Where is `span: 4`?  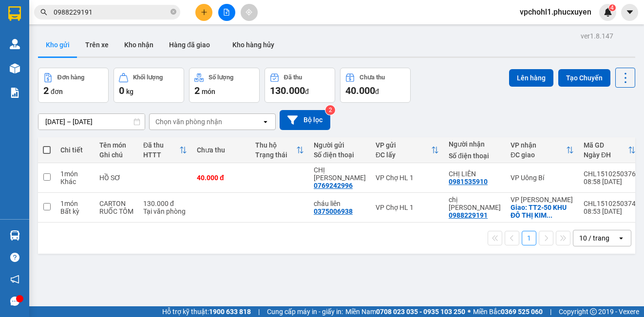
span: 4 is located at coordinates (612, 8).